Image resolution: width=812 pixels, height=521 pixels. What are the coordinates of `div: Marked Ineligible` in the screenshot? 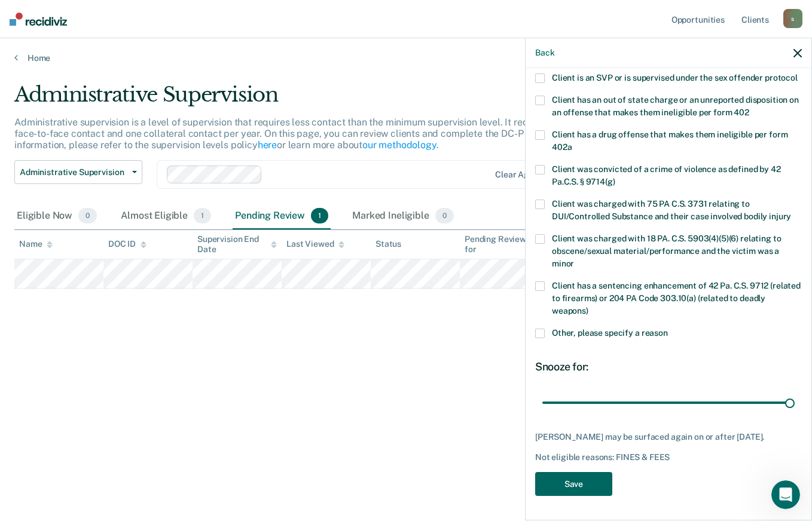 It's located at (403, 216).